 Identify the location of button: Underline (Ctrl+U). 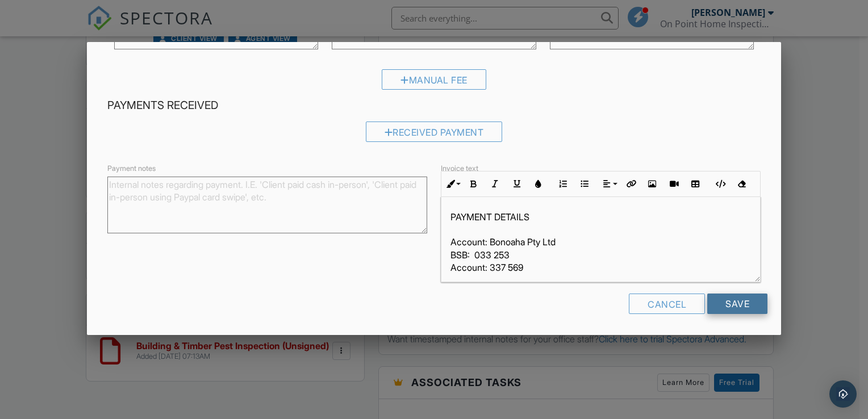
(516, 184).